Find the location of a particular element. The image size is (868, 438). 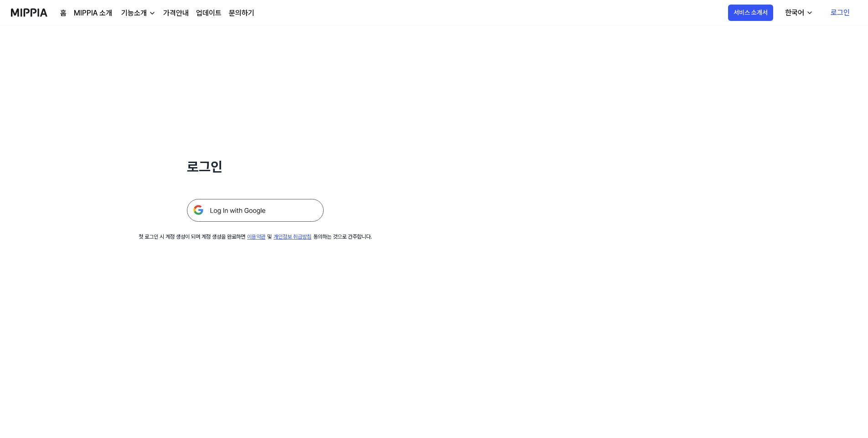

a: 업데이트 is located at coordinates (208, 13).